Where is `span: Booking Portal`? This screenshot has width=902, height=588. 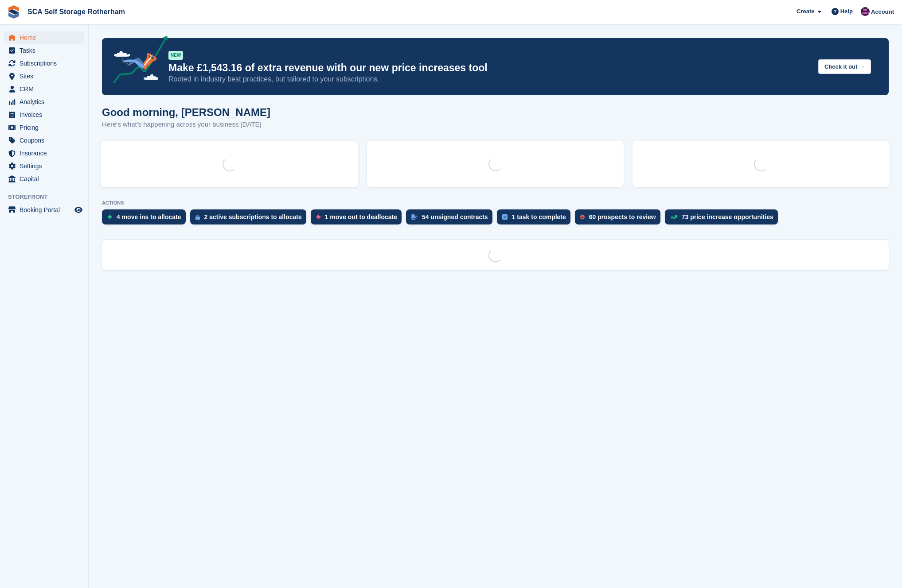 span: Booking Portal is located at coordinates (46, 210).